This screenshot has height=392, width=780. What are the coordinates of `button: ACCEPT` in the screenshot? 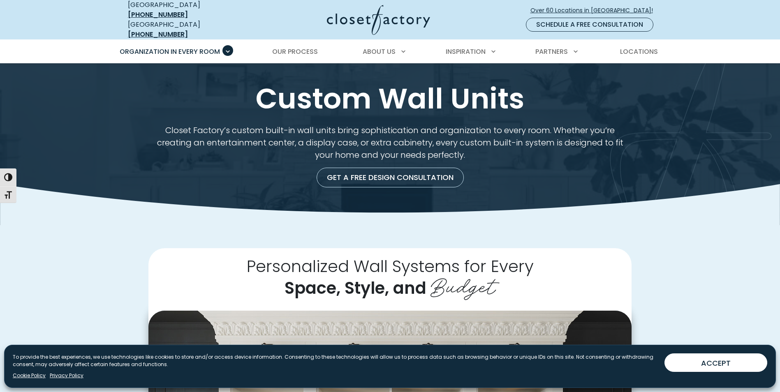 It's located at (716, 363).